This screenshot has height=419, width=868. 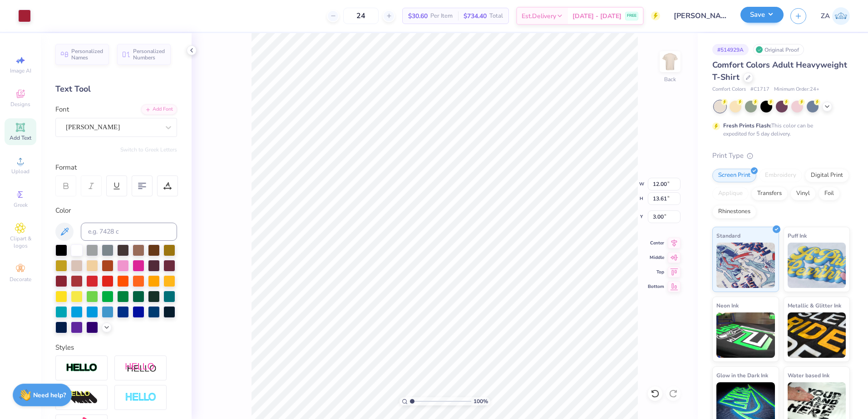 I want to click on div: Text Tool, so click(x=116, y=89).